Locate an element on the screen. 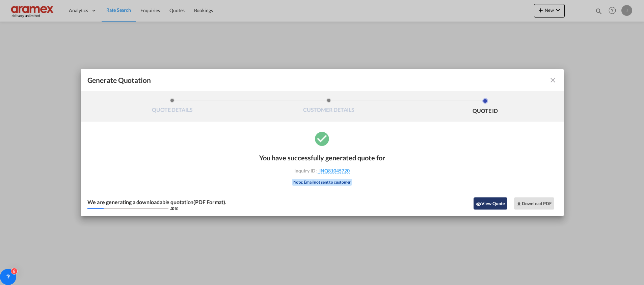 The height and width of the screenshot is (285, 644). div: 20 % is located at coordinates (174, 208).